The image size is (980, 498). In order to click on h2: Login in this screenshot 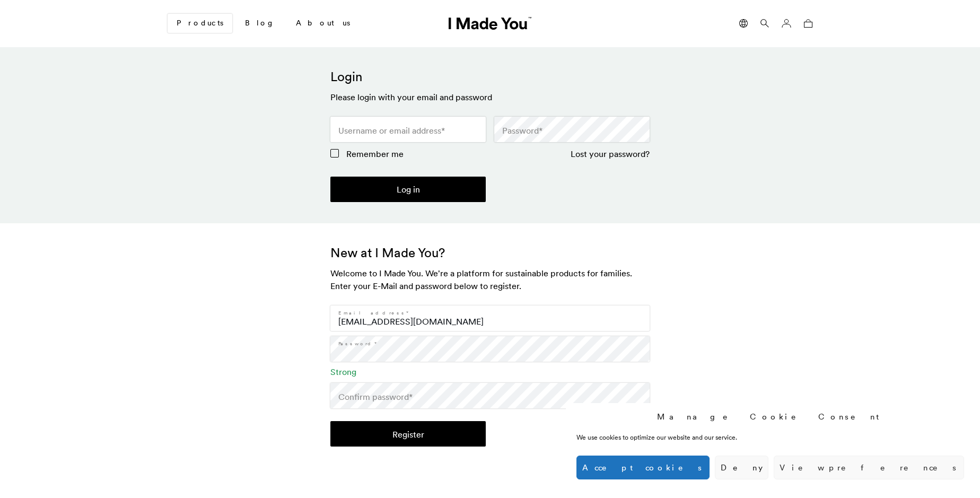, I will do `click(490, 77)`.